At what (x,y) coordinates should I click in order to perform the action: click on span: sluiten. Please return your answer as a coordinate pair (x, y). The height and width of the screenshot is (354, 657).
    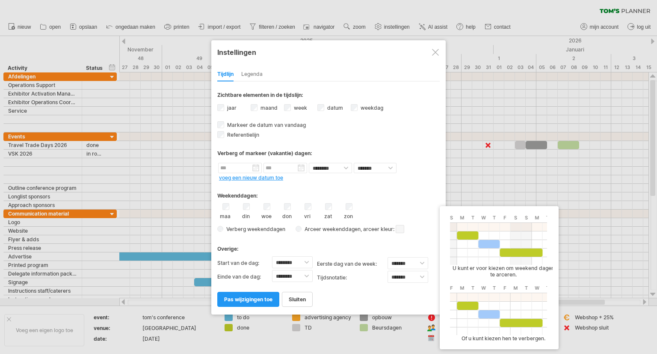
    Looking at the image, I should click on (297, 299).